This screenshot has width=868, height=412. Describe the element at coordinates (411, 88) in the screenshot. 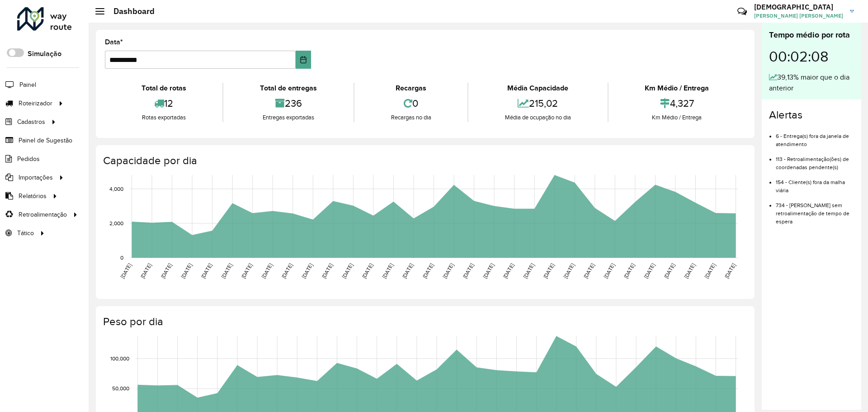

I see `div: Recargas` at that location.